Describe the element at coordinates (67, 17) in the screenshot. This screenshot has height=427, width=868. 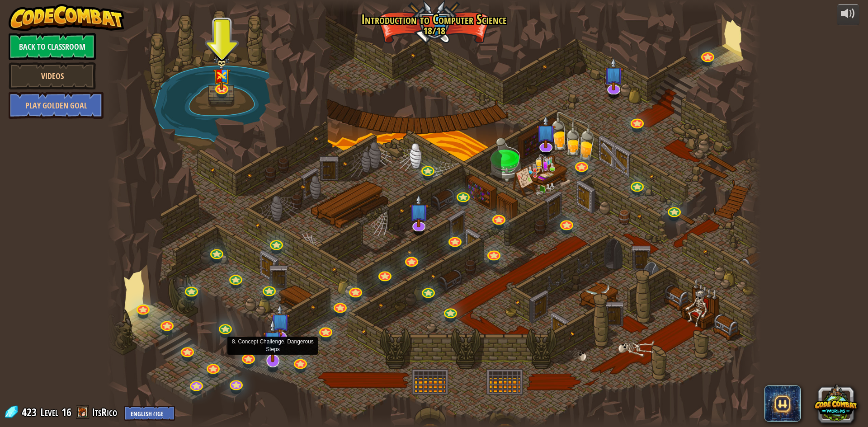
I see `img: CodeCombat - Learn how to code by playing a game` at that location.